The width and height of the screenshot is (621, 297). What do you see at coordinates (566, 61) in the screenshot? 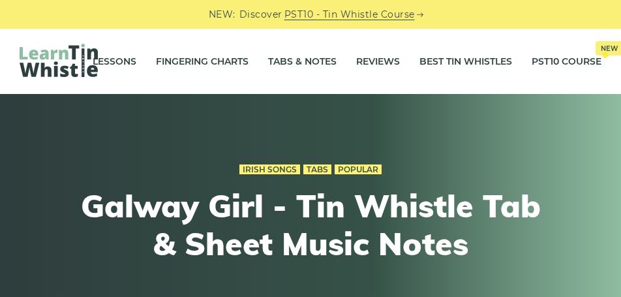
I see `a: PST10 CourseNew` at bounding box center [566, 61].